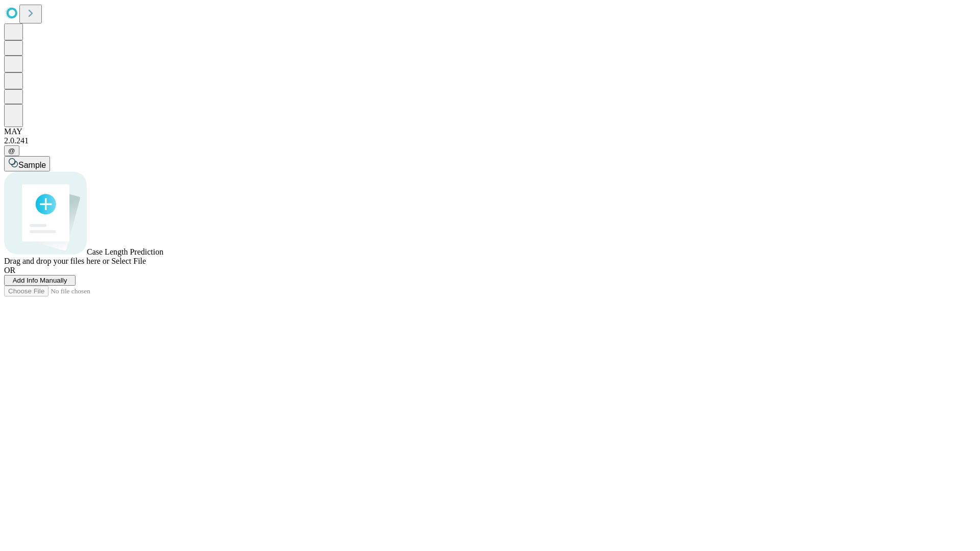  What do you see at coordinates (56, 261) in the screenshot?
I see `span: Drag and drop your files here or` at bounding box center [56, 261].